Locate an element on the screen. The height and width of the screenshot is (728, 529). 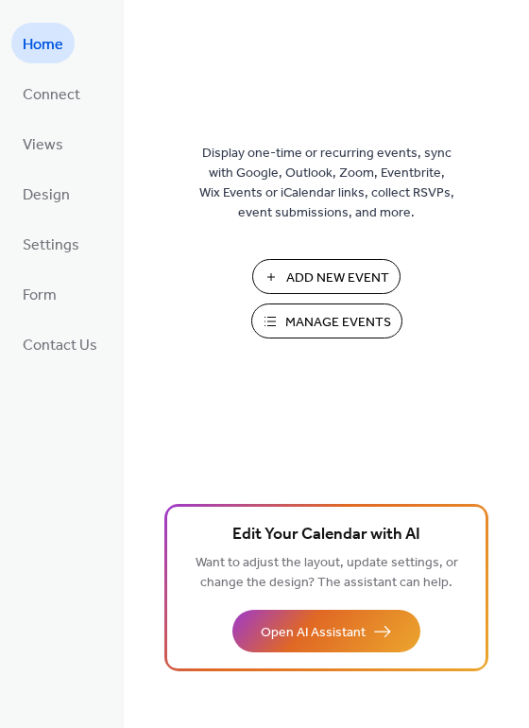
a: Home is located at coordinates (43, 43).